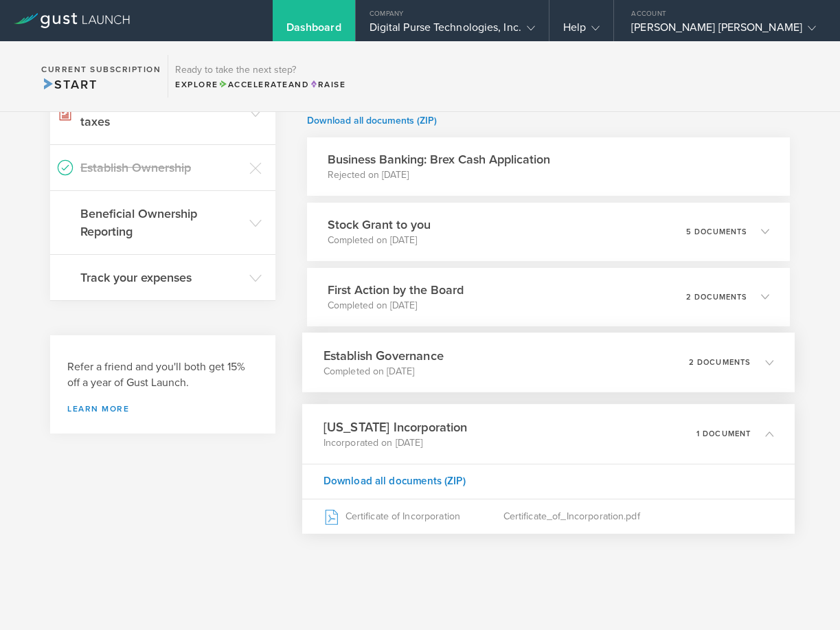  What do you see at coordinates (161, 222) in the screenshot?
I see `h3: Beneficial Ownership Reporting` at bounding box center [161, 222].